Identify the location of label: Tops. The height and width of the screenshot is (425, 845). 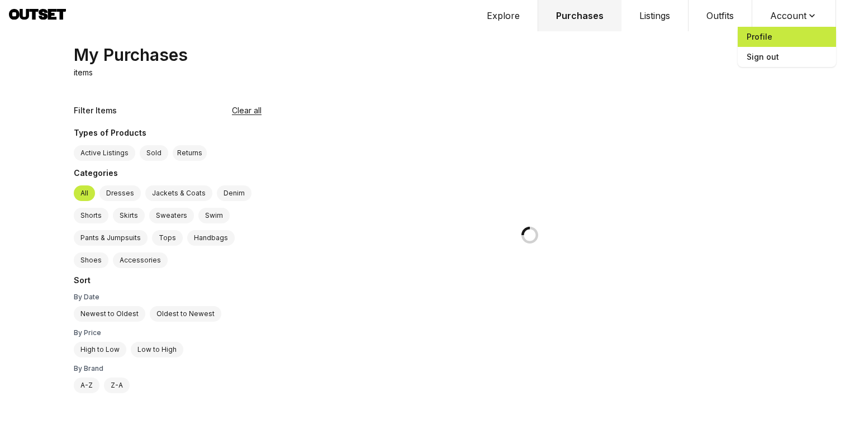
(167, 238).